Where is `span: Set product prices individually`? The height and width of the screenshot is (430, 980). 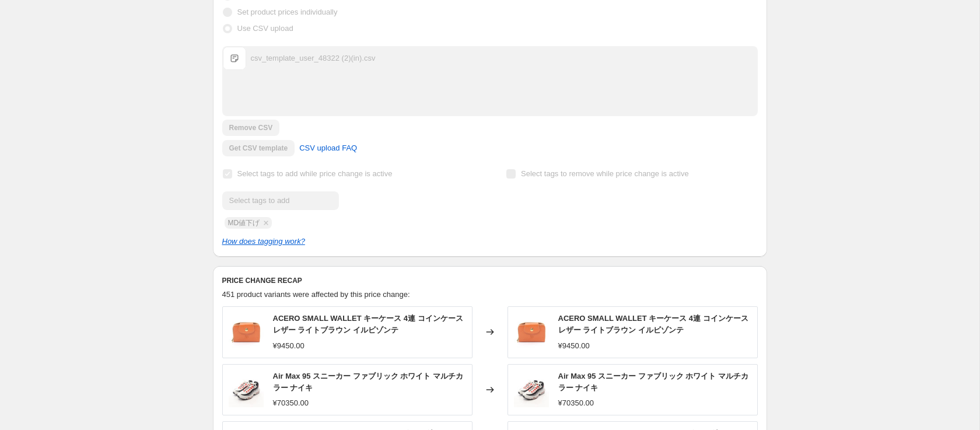
span: Set product prices individually is located at coordinates (288, 11).